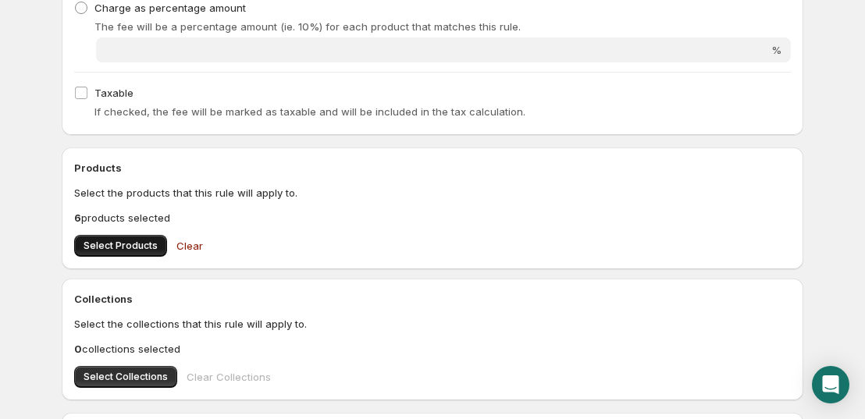 The width and height of the screenshot is (865, 419). Describe the element at coordinates (77, 218) in the screenshot. I see `b: 6` at that location.